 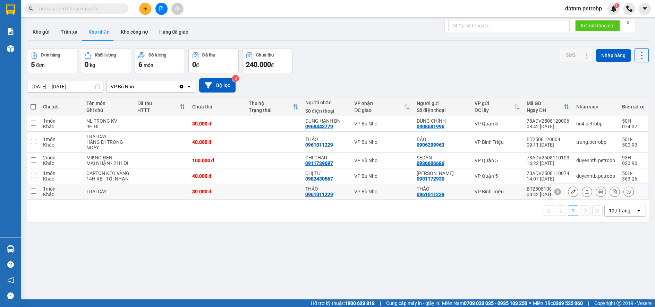 I want to click on img: phone-icon, so click(x=629, y=9).